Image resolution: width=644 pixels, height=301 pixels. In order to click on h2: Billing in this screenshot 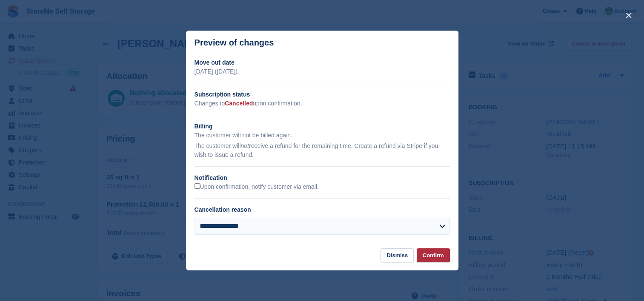, I will do `click(322, 126)`.